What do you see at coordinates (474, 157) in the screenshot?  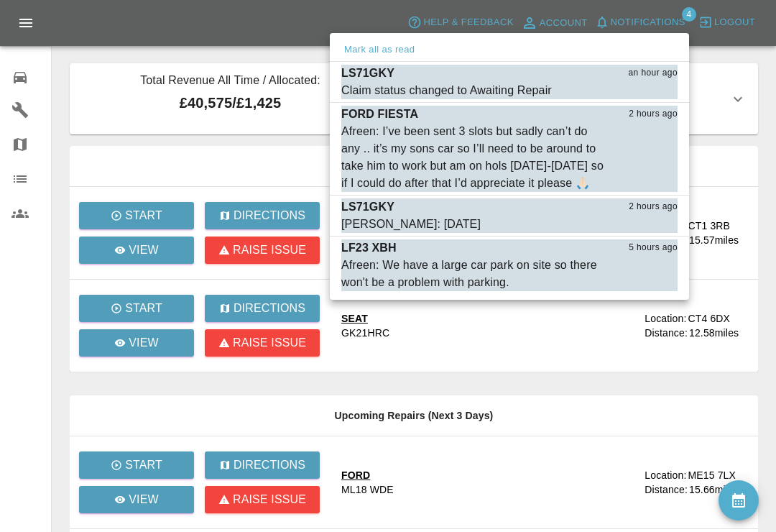 I see `div: Afreen: I’ve been sent 3 slots but sadly can’t do any .. it’s my sons car so I’ll need to be arou...` at bounding box center [474, 157].